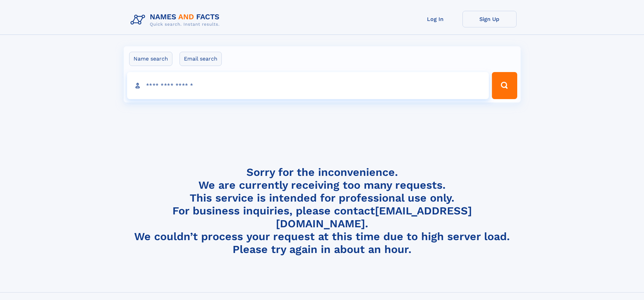  Describe the element at coordinates (176, 20) in the screenshot. I see `img: Logo Names and Facts` at that location.